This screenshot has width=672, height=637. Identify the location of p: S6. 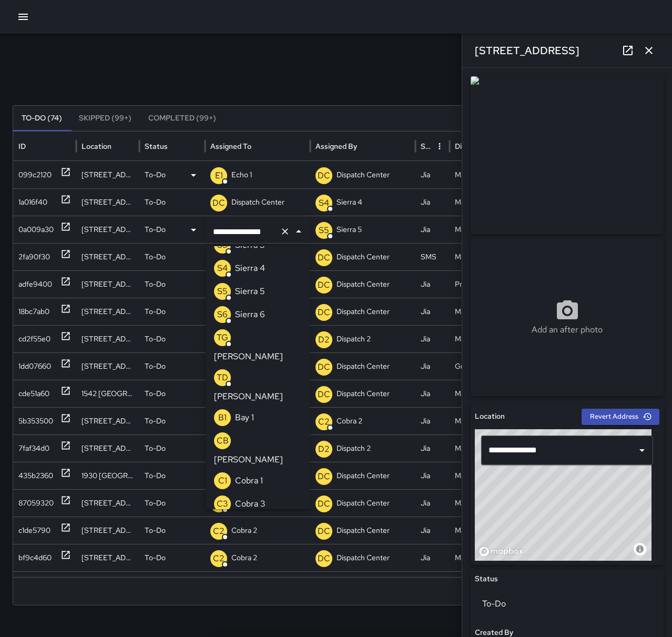
(223, 314).